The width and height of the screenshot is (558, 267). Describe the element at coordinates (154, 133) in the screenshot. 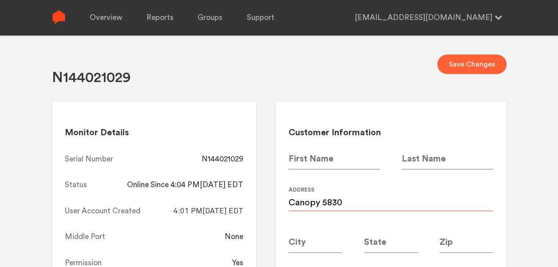

I see `h2: Monitor Details` at that location.